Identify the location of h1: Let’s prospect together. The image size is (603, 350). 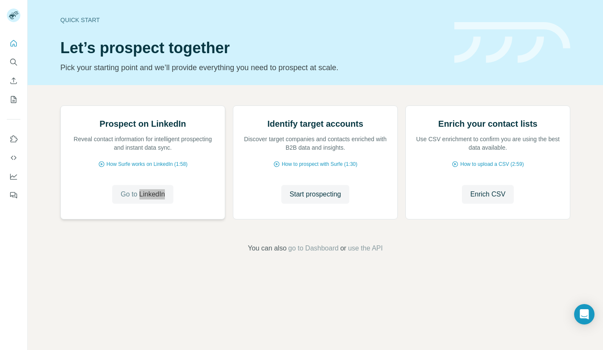
(252, 48).